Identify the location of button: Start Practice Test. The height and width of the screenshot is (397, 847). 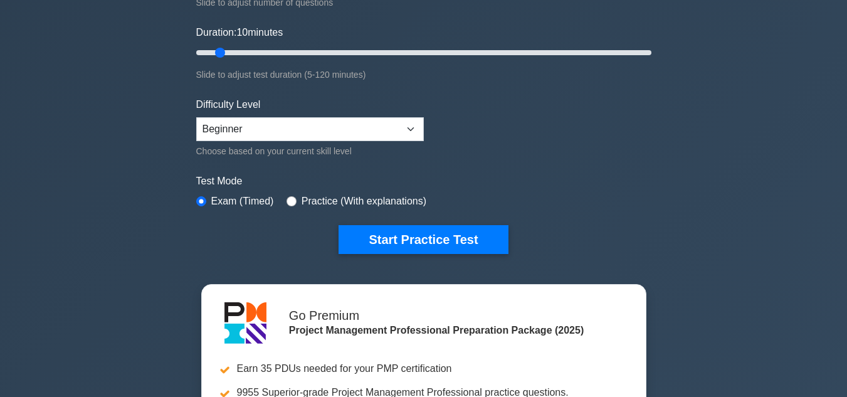
(423, 239).